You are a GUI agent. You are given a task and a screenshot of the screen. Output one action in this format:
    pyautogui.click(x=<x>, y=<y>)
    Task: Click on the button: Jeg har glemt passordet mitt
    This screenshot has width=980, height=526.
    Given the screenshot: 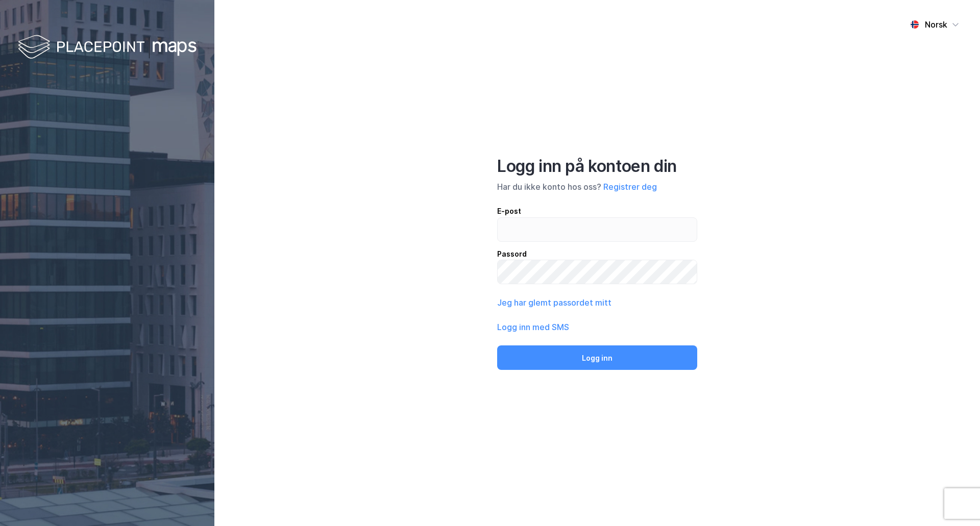 What is the action you would take?
    pyautogui.click(x=555, y=303)
    